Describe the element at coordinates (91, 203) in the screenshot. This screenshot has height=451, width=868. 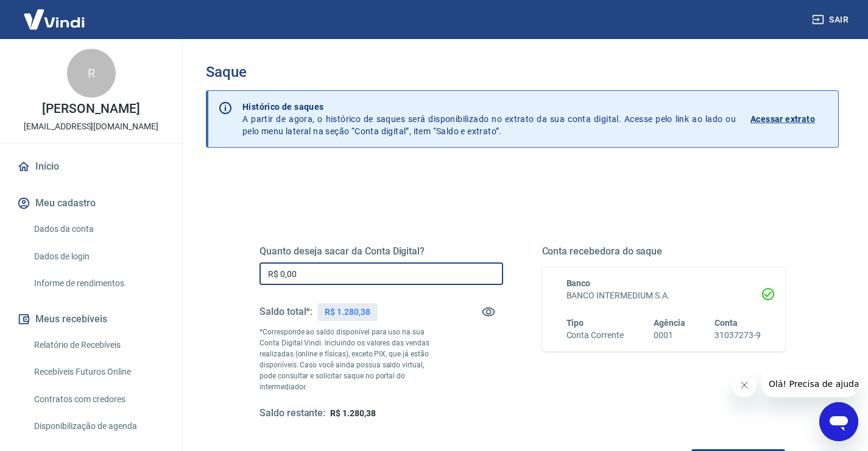
I see `button: Meu cadastro` at that location.